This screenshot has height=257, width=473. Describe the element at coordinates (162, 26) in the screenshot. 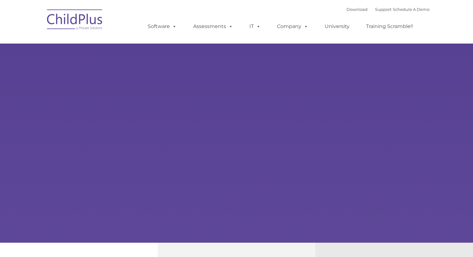

I see `a: Software` at that location.